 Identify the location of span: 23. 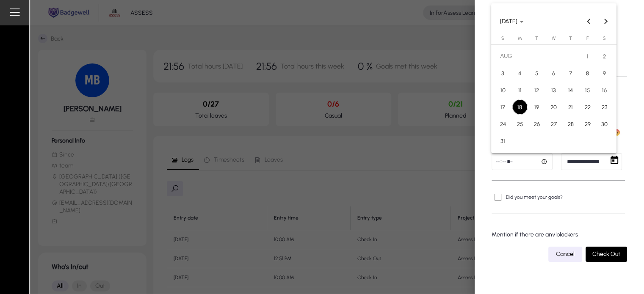
(605, 107).